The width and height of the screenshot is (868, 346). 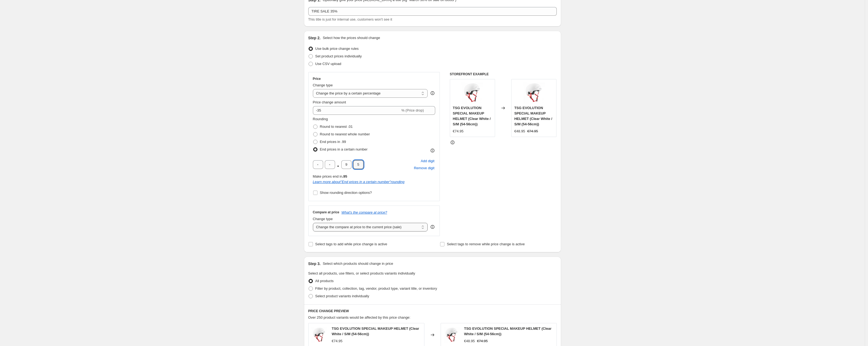 What do you see at coordinates (413, 110) in the screenshot?
I see `span: % (Price drop)` at bounding box center [413, 110].